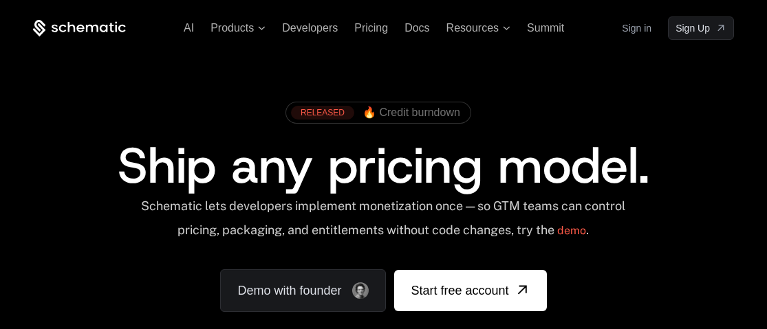 The height and width of the screenshot is (329, 767). I want to click on span: Sign Up, so click(693, 28).